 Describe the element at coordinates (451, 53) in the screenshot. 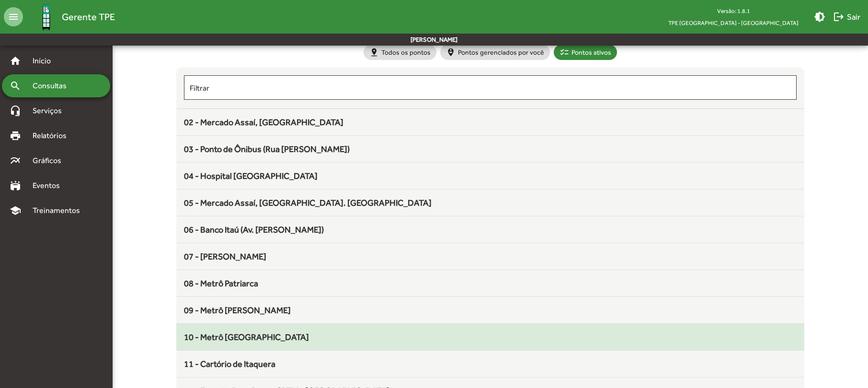

I see `mat-icon: person_pin_circle` at that location.